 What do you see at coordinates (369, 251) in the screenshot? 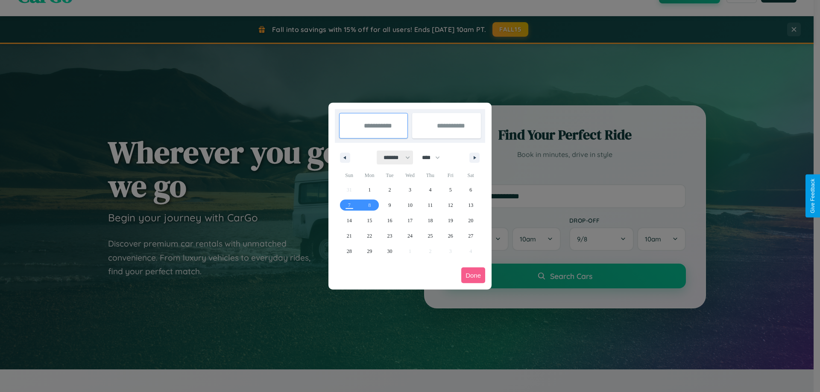
I see `span: 29` at bounding box center [369, 251].